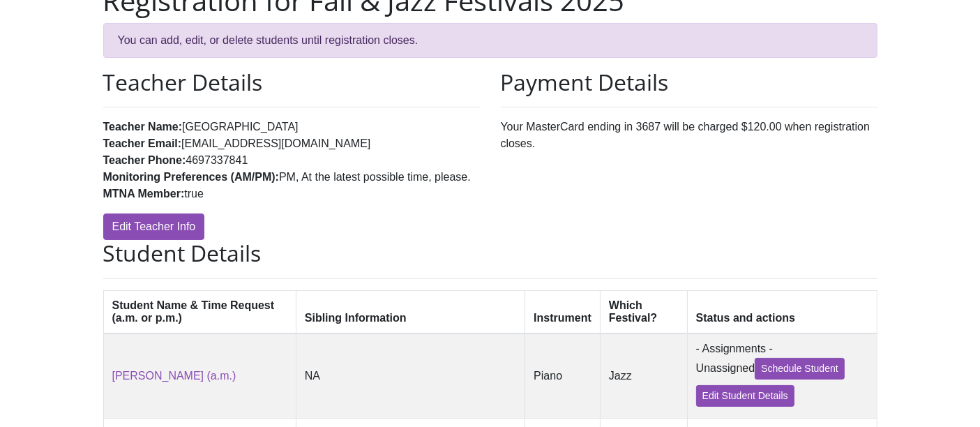 The width and height of the screenshot is (980, 427). What do you see at coordinates (490, 40) in the screenshot?
I see `div: You can add, edit, or delete students until registration closes.` at bounding box center [490, 40].